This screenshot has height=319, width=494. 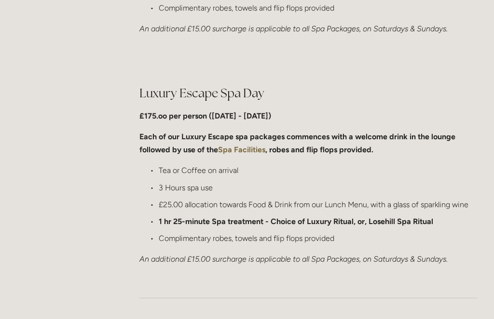 I want to click on strong: , robes and flip flops provided., so click(x=319, y=150).